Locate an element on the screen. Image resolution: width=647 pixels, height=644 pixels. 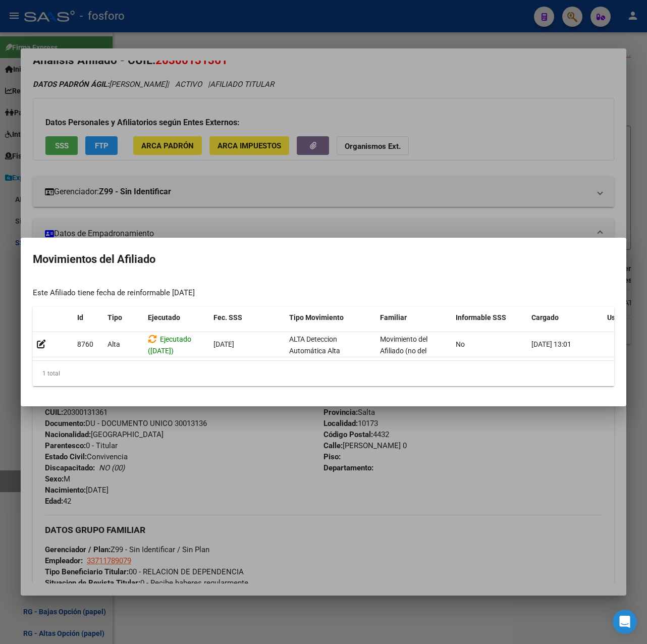
span: Alta is located at coordinates (114, 344).